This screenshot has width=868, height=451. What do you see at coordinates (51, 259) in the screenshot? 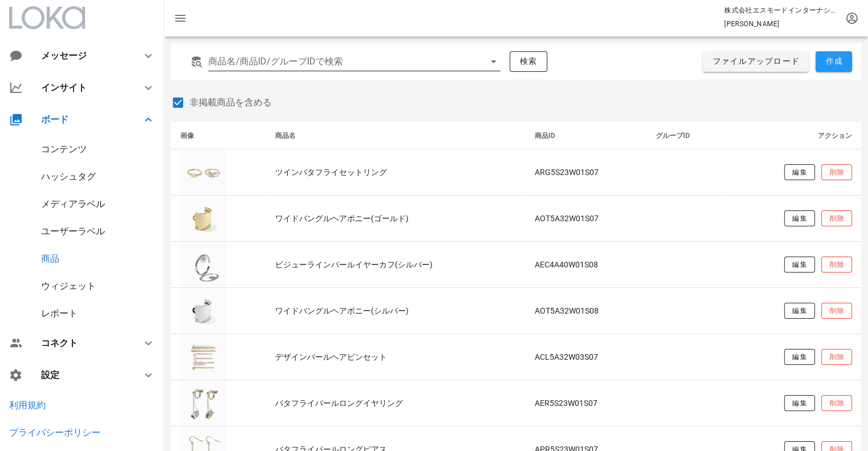
I see `div: 商品` at bounding box center [51, 259].